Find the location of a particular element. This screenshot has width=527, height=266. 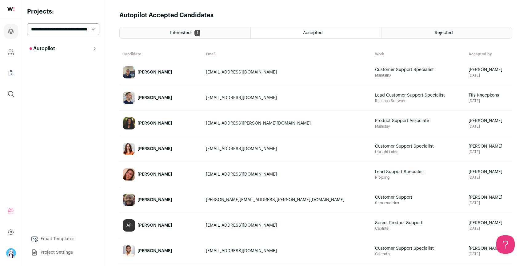

img: c495af513abda97b5c580c6420a9d055c3525298c8bb94d3acf88d436350e79a.jpg is located at coordinates (129, 200).